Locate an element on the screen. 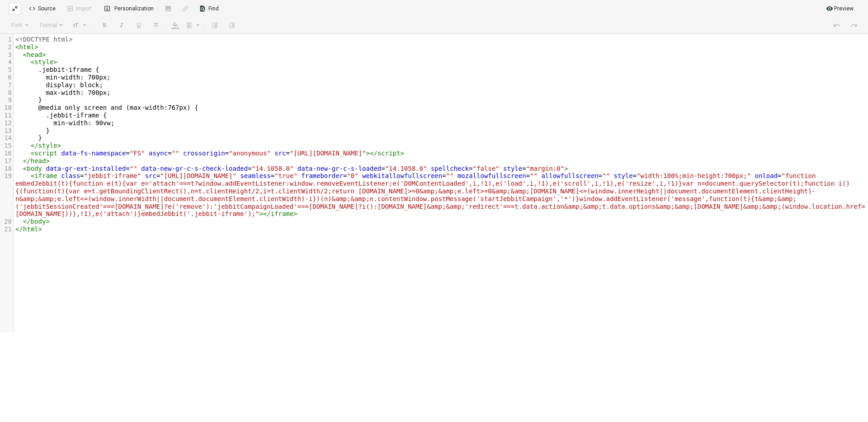 The height and width of the screenshot is (422, 868). span: crossorigin is located at coordinates (204, 153).